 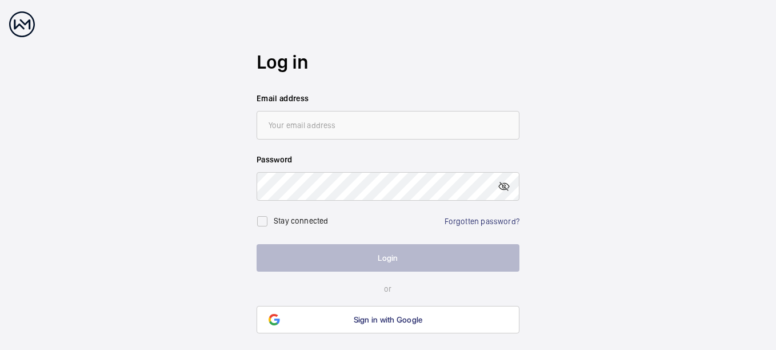 I want to click on label: Password, so click(x=388, y=159).